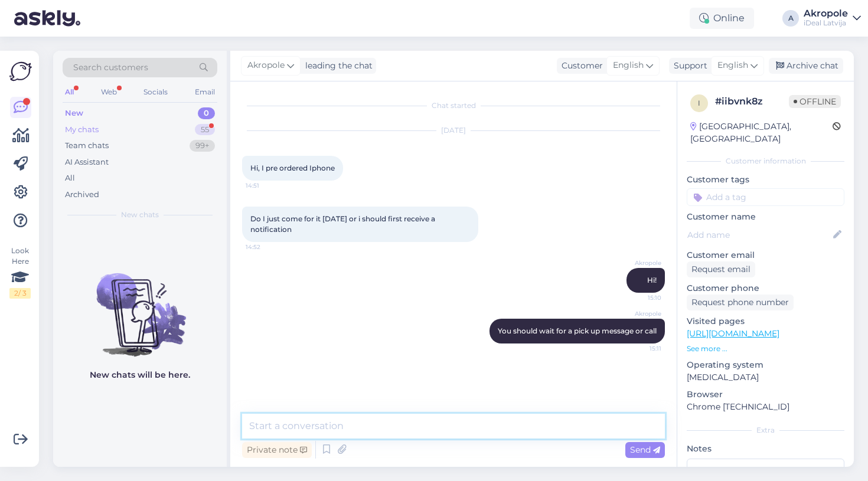 This screenshot has width=868, height=481. I want to click on div: Web, so click(109, 92).